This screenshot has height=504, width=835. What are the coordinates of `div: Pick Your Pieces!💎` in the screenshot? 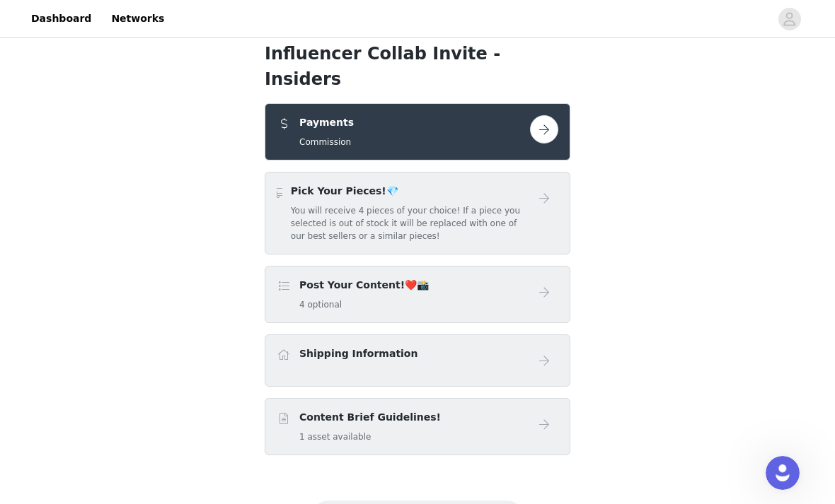 It's located at (418, 213).